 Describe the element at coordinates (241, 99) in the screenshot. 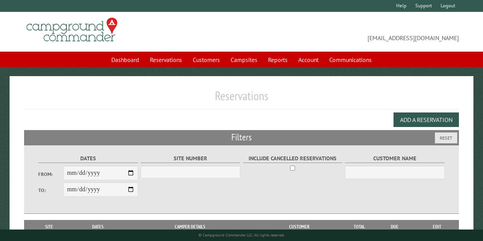

I see `h1: Reservations` at that location.